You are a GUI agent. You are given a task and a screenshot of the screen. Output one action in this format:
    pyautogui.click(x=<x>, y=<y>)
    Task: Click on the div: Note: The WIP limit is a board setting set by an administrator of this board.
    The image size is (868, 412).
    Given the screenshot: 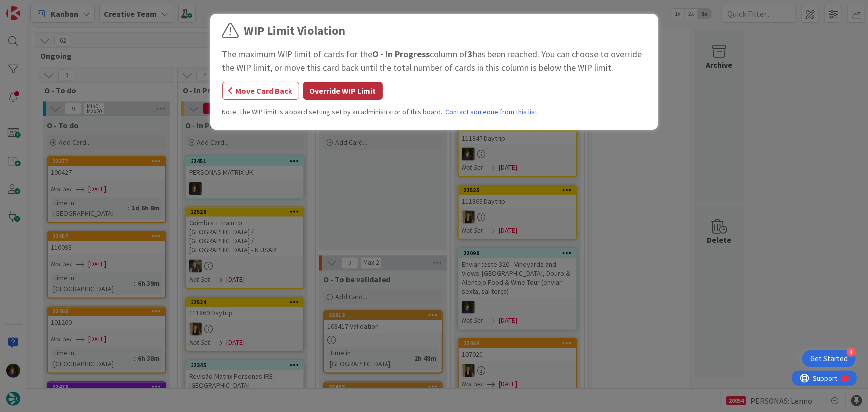 What is the action you would take?
    pyautogui.click(x=434, y=112)
    